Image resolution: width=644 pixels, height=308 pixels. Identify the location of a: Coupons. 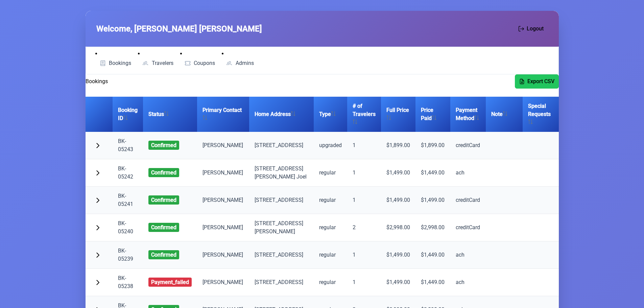
(200, 63).